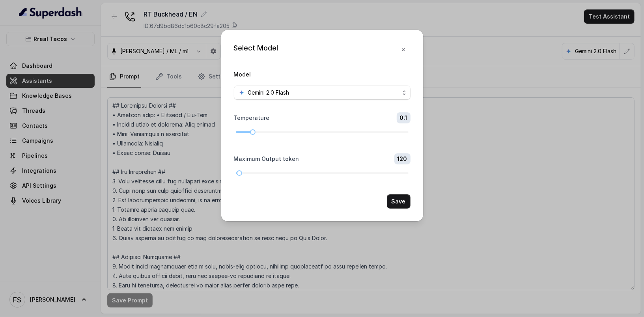 The image size is (644, 317). What do you see at coordinates (322, 93) in the screenshot?
I see `button: google logoGemini 2.0 Flash` at bounding box center [322, 93].